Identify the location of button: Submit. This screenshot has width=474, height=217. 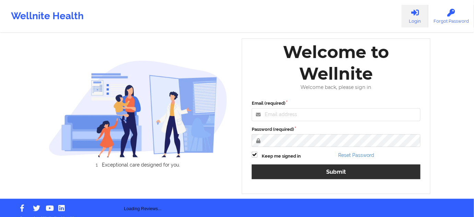
(336, 172).